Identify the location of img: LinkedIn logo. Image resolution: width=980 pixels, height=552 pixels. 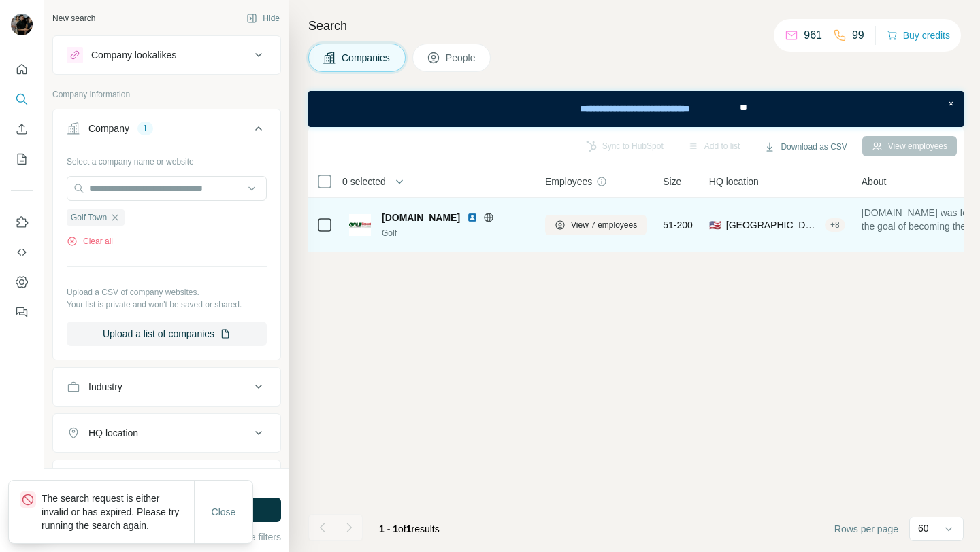
(473, 218).